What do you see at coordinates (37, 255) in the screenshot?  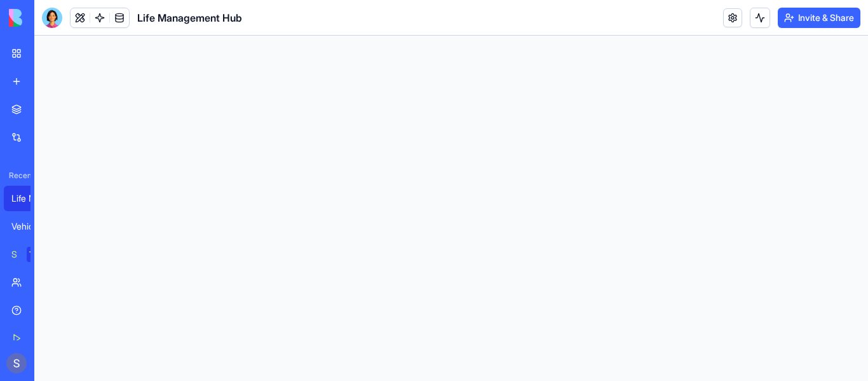 I see `div: TRY` at bounding box center [37, 255].